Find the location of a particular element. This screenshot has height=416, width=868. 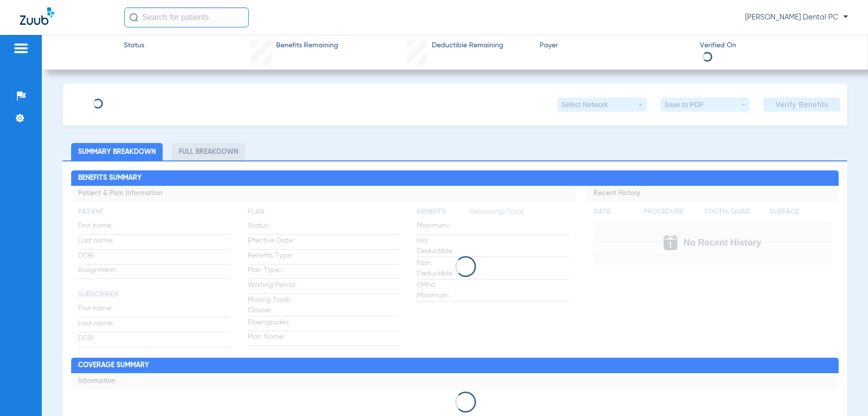

h2: Coverage Summary is located at coordinates (455, 365).